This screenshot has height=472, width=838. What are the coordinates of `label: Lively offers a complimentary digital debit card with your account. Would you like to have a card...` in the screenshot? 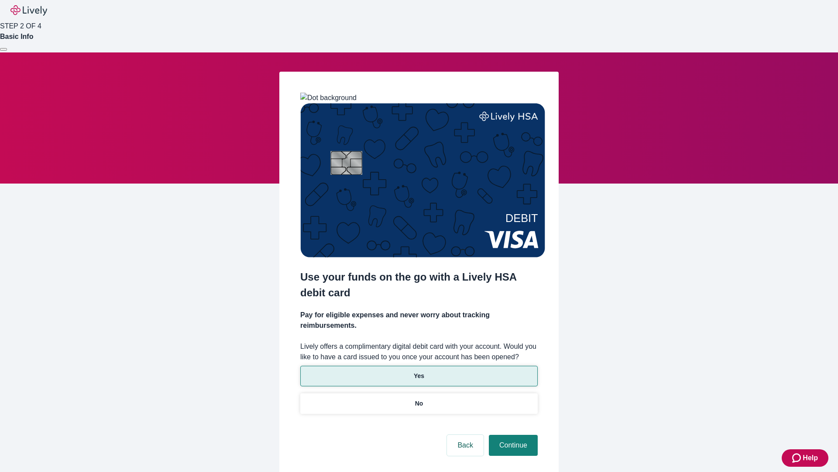 It's located at (419, 352).